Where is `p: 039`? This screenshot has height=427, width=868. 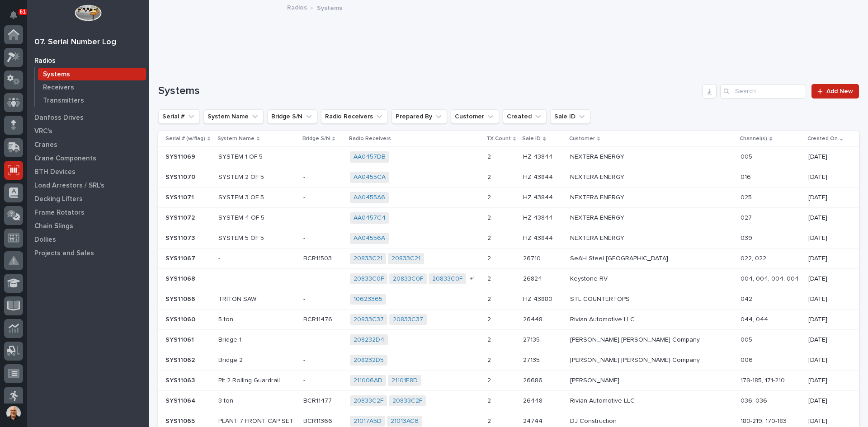 p: 039 is located at coordinates (771, 238).